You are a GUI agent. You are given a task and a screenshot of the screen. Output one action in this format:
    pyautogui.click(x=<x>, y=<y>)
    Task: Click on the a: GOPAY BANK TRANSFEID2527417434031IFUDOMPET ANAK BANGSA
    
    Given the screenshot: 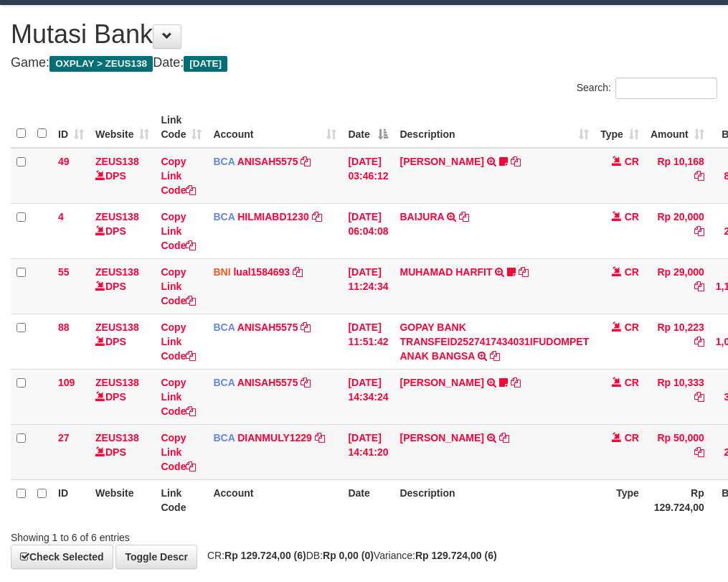 What is the action you would take?
    pyautogui.click(x=494, y=342)
    